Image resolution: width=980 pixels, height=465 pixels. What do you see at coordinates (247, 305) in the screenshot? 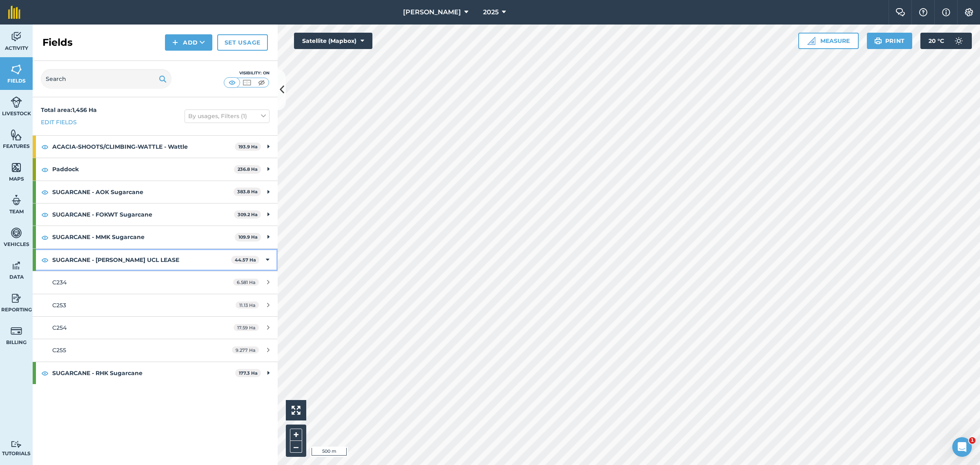
I see `span: 11.13 Ha` at bounding box center [247, 305].